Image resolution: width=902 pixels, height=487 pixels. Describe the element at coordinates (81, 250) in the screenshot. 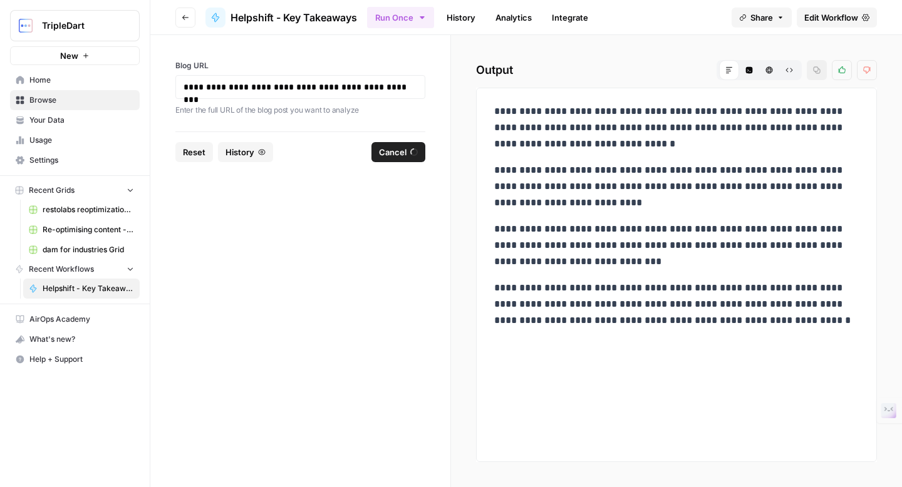

I see `a: dam for industries Grid` at that location.